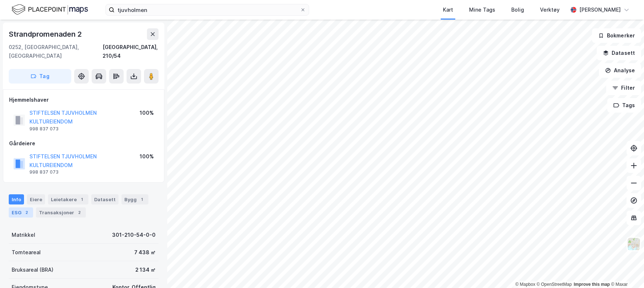  What do you see at coordinates (525, 285) in the screenshot?
I see `a: Mapbox` at bounding box center [525, 285].